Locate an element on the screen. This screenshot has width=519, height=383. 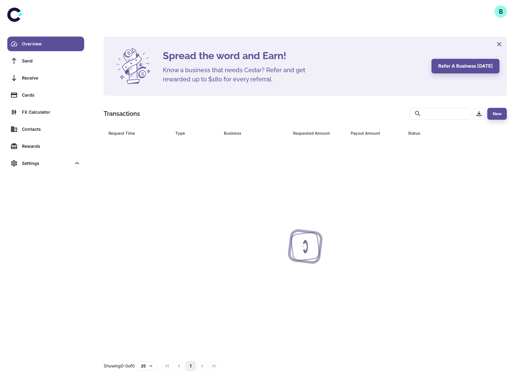
div: Status is located at coordinates (441, 133).